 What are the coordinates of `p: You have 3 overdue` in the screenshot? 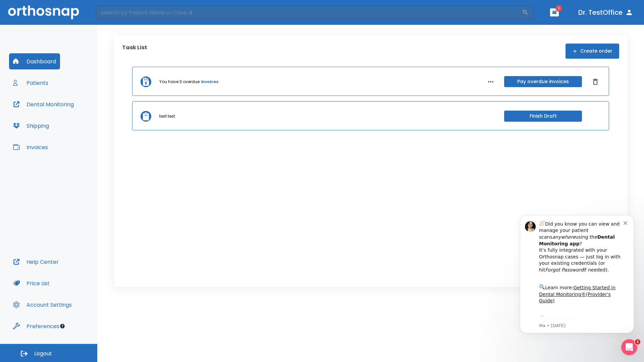 It's located at (179, 82).